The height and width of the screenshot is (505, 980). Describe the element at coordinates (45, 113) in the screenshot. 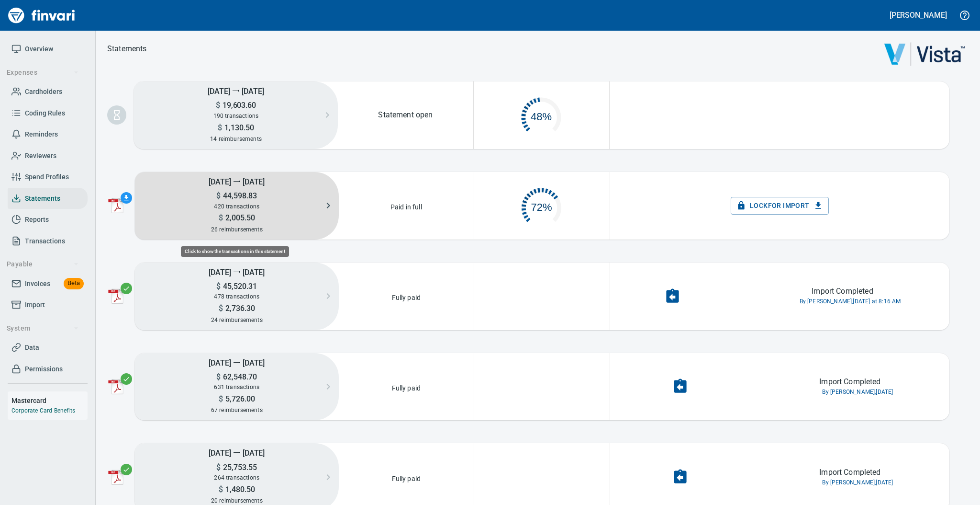

I see `span: Coding Rules` at that location.